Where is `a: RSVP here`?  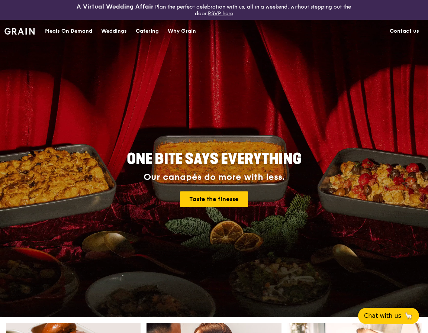
a: RSVP here is located at coordinates (220, 13).